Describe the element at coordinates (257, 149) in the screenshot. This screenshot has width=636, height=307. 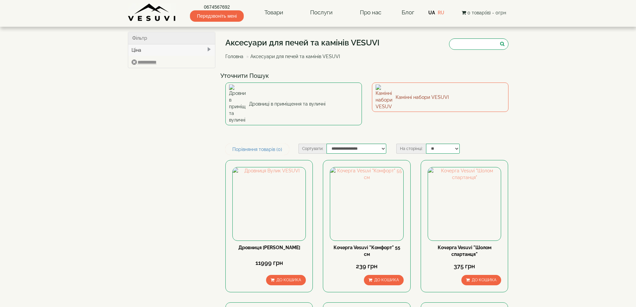
I see `a: Порівняння товарів (0)` at that location.